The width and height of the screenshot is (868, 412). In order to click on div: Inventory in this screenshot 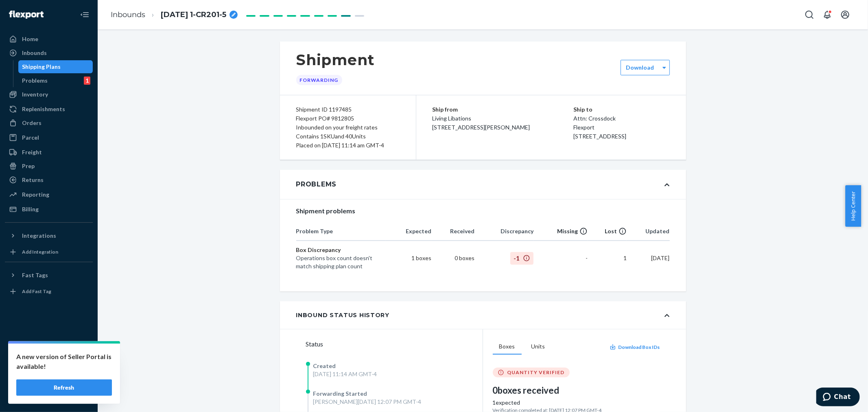, I will do `click(35, 94)`.